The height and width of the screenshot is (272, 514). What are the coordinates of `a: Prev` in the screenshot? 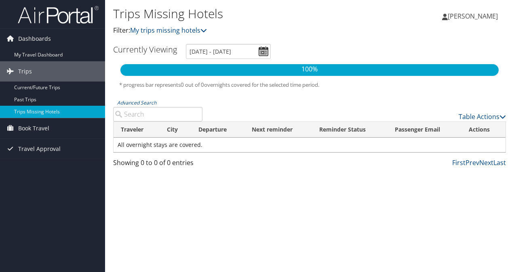 It's located at (472, 163).